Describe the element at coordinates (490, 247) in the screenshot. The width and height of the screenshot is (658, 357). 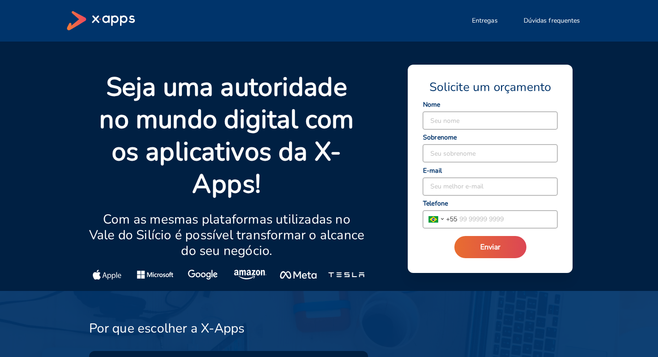
I see `span: Enviar` at that location.